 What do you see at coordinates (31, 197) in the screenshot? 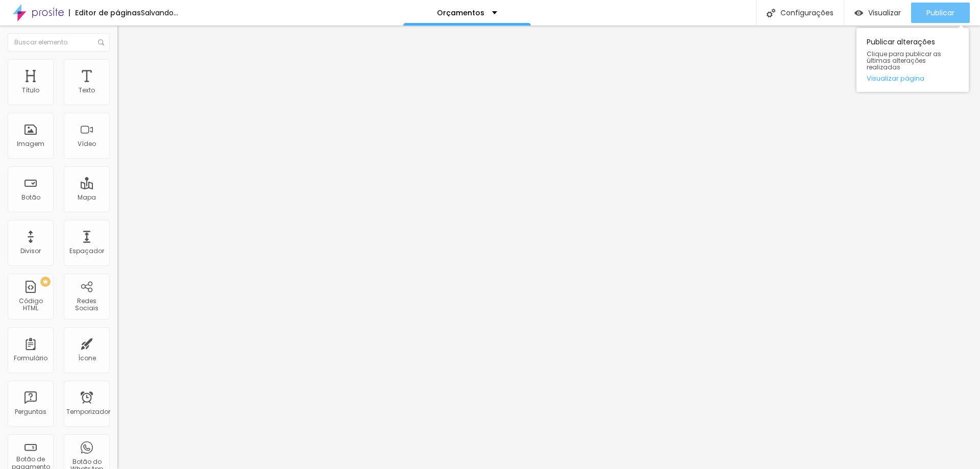
I see `font: Botão` at bounding box center [31, 197].